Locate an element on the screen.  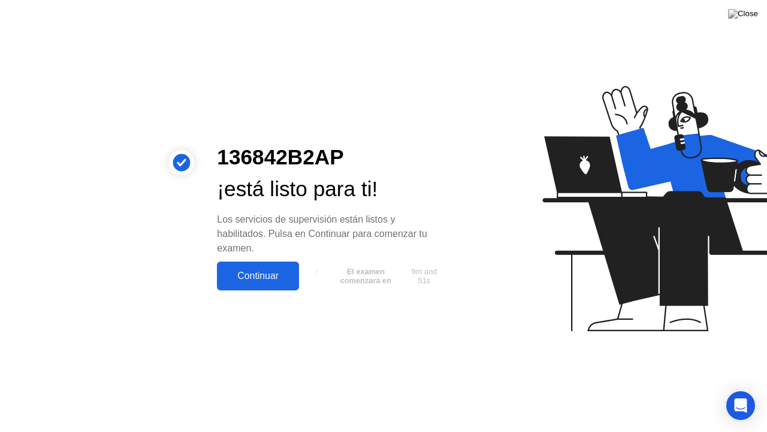
div: Open Intercom Messenger is located at coordinates (741, 405).